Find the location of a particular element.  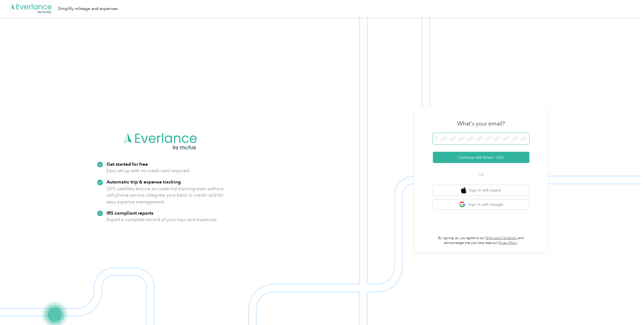

p: Easy set up with no credit card required is located at coordinates (148, 170).